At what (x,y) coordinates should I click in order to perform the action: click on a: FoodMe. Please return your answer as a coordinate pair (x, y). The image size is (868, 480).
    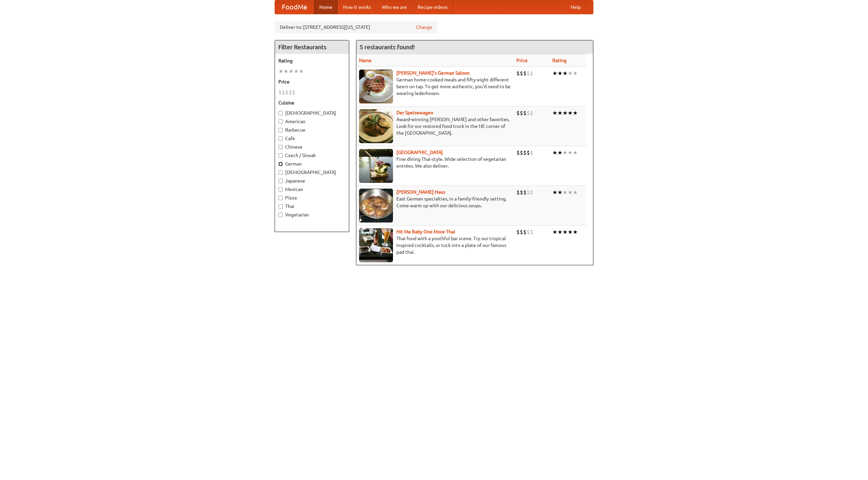
    Looking at the image, I should click on (294, 8).